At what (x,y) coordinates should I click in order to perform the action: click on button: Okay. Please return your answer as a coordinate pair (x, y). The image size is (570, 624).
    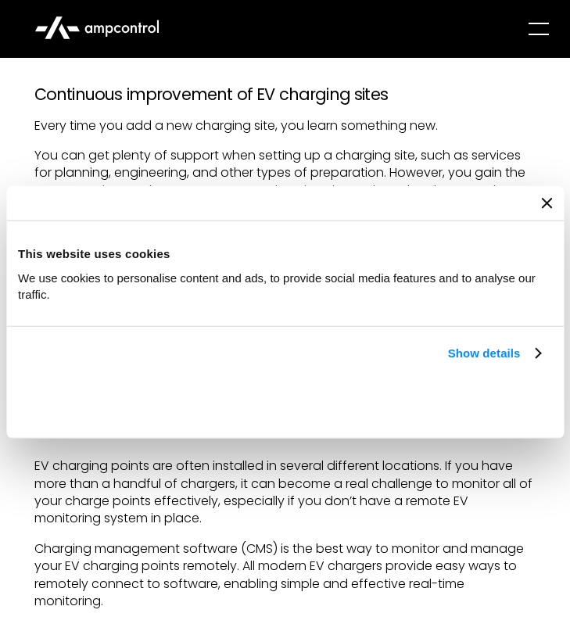
    Looking at the image, I should click on (464, 403).